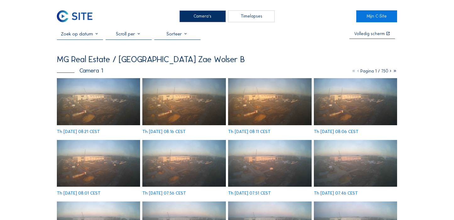  I want to click on input: Zoek op datum 󰅀, so click(80, 34).